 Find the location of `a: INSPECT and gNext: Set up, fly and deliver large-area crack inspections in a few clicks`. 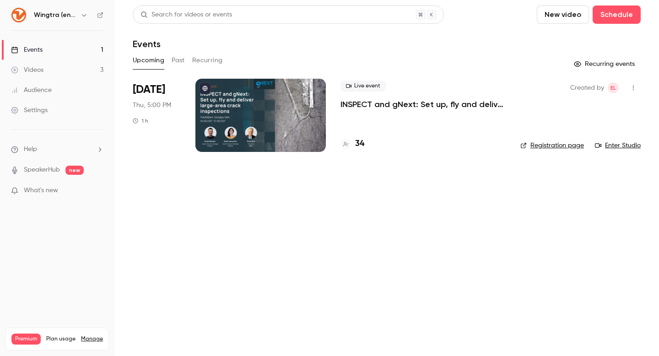

a: INSPECT and gNext: Set up, fly and deliver large-area crack inspections in a few clicks is located at coordinates (423, 104).